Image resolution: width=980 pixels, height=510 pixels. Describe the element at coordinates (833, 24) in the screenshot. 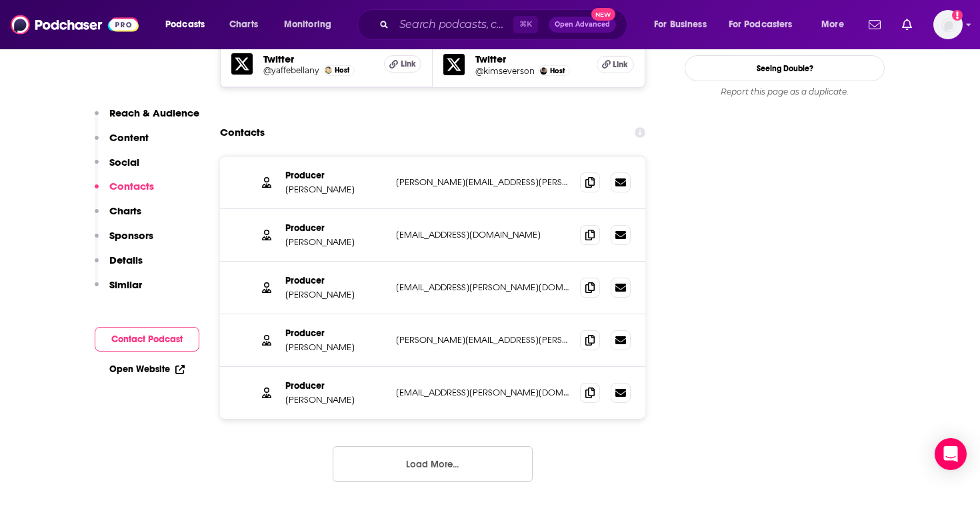

I see `span: More` at that location.